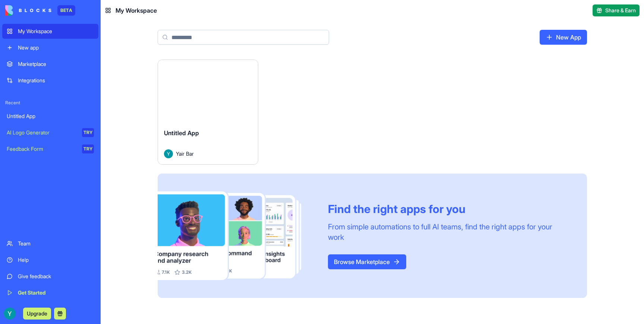 The height and width of the screenshot is (324, 644). What do you see at coordinates (134, 247) in the screenshot?
I see `button: Send a message…` at bounding box center [134, 247].